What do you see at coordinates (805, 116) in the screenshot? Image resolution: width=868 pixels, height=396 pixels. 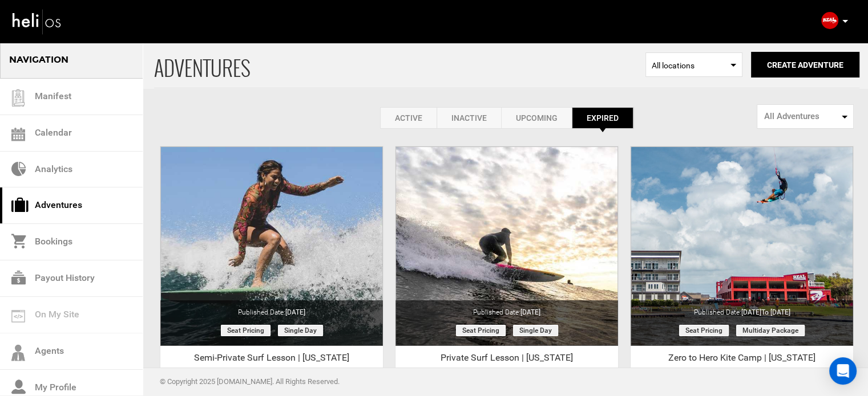 I see `button: All Adventures` at bounding box center [805, 116].